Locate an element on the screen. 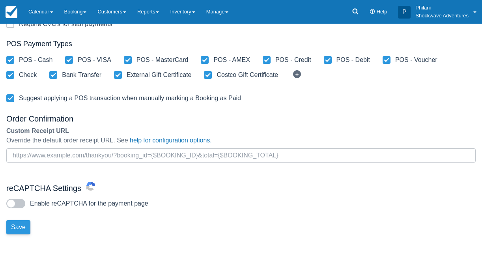 This screenshot has width=482, height=260. span: Help is located at coordinates (381, 11).